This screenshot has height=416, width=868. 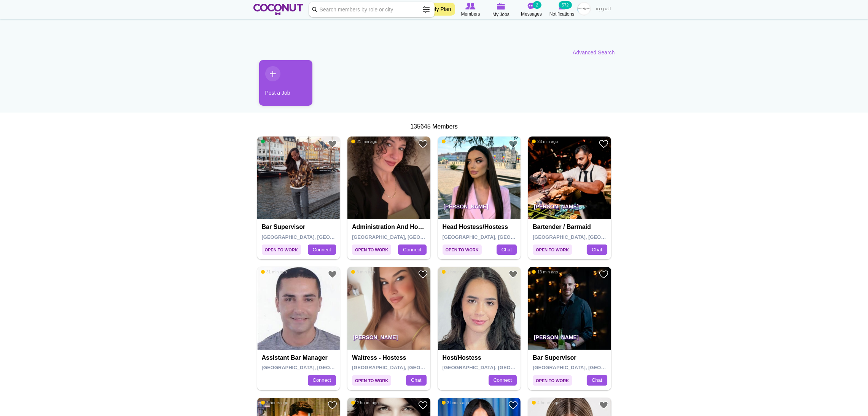 I want to click on li: 1 / 1, so click(x=280, y=85).